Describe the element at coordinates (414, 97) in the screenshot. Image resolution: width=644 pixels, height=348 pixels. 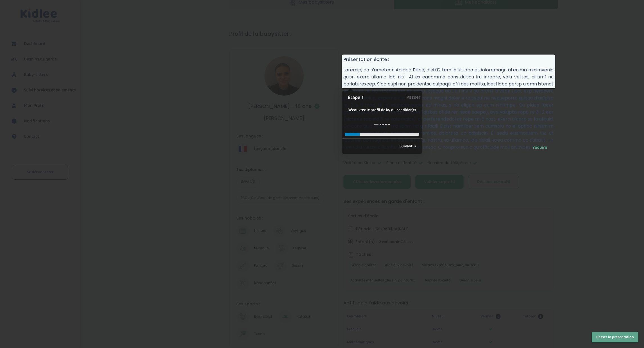
I see `a: Passer` at that location.